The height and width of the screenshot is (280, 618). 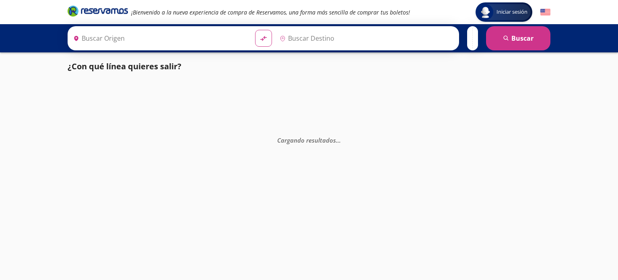 I want to click on button: Buscar, so click(x=518, y=38).